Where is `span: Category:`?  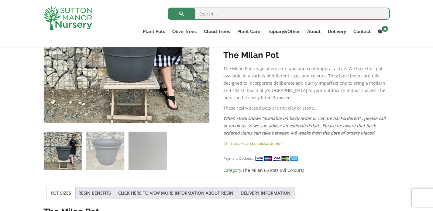
span: Category: is located at coordinates (306, 170).